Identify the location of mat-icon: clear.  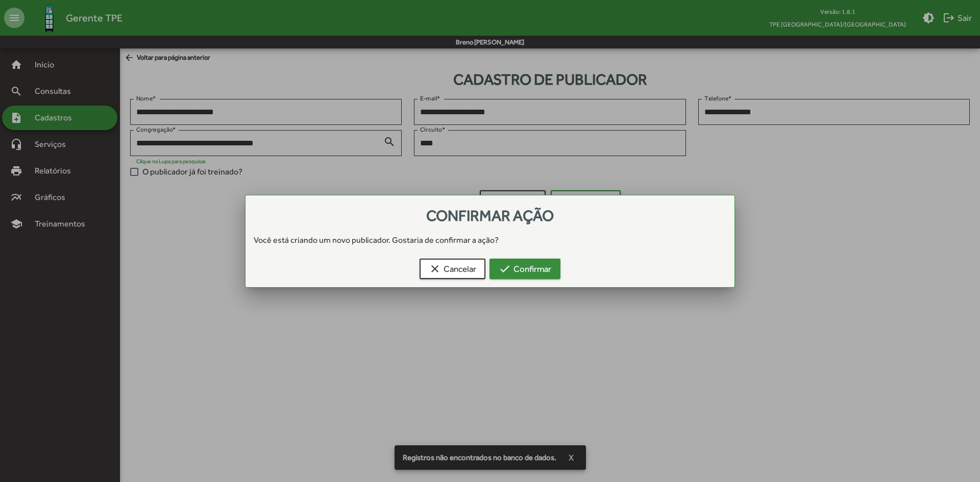
(435, 269).